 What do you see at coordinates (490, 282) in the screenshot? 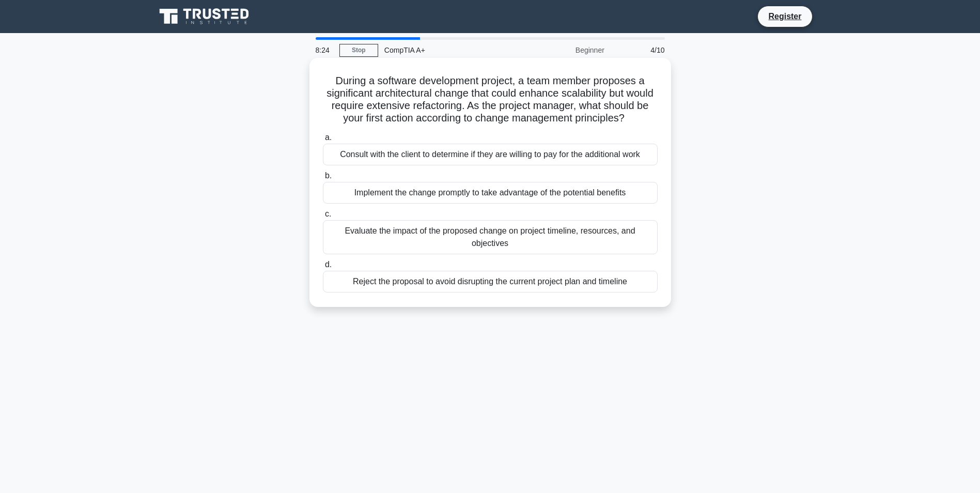
I see `div: Reject the proposal to avoid disrupting the current project plan and timeline` at bounding box center [490, 282].